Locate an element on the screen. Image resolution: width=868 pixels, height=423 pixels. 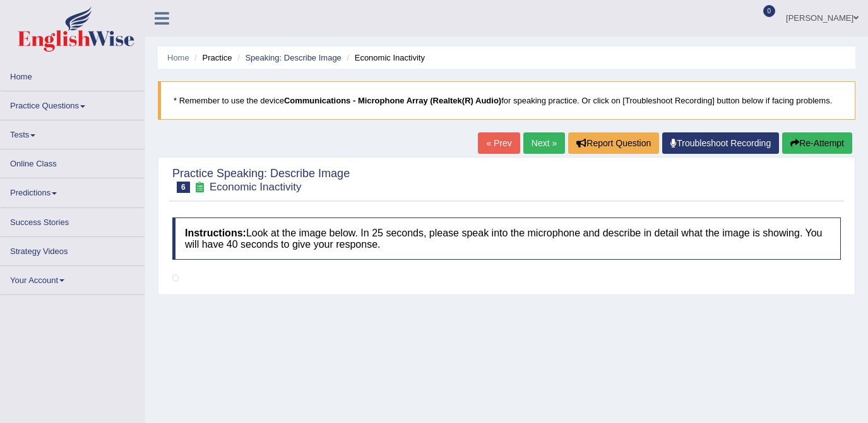
button: Report Question is located at coordinates (613, 143).